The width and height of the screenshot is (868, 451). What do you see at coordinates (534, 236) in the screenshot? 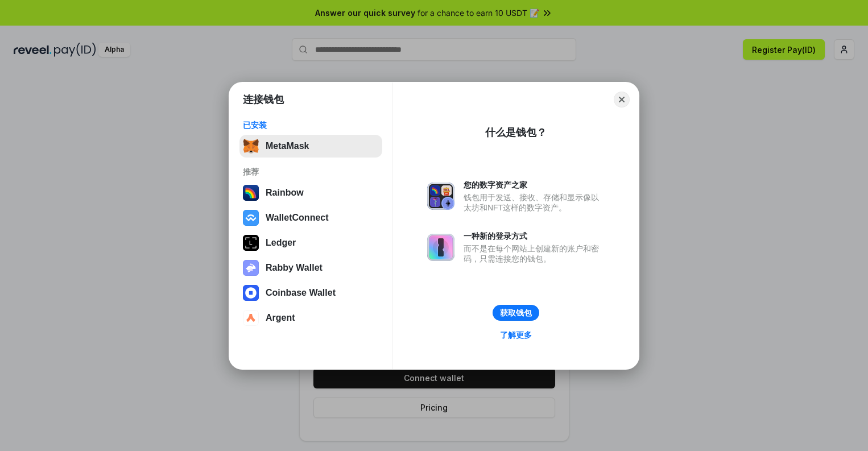
I see `div: 一种新的登录方式` at bounding box center [534, 236].